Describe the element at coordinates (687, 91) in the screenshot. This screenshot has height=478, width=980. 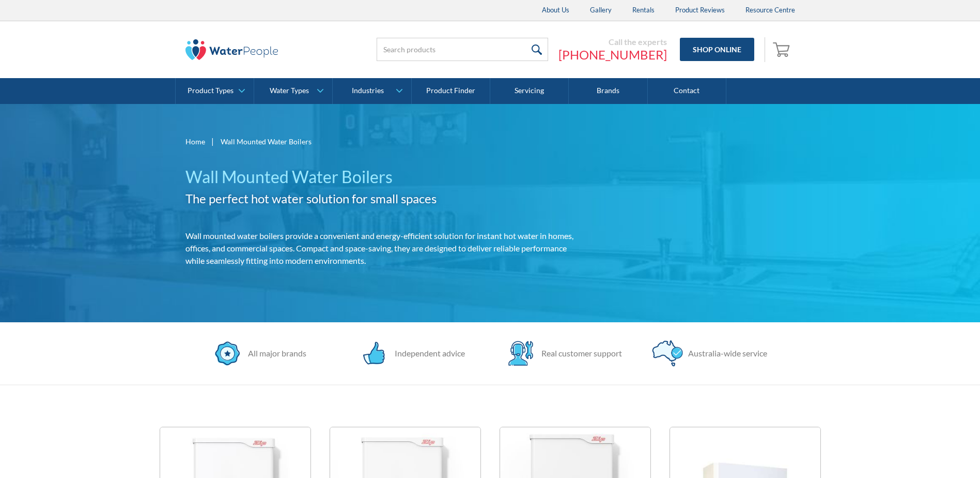
I see `a: Contact` at that location.